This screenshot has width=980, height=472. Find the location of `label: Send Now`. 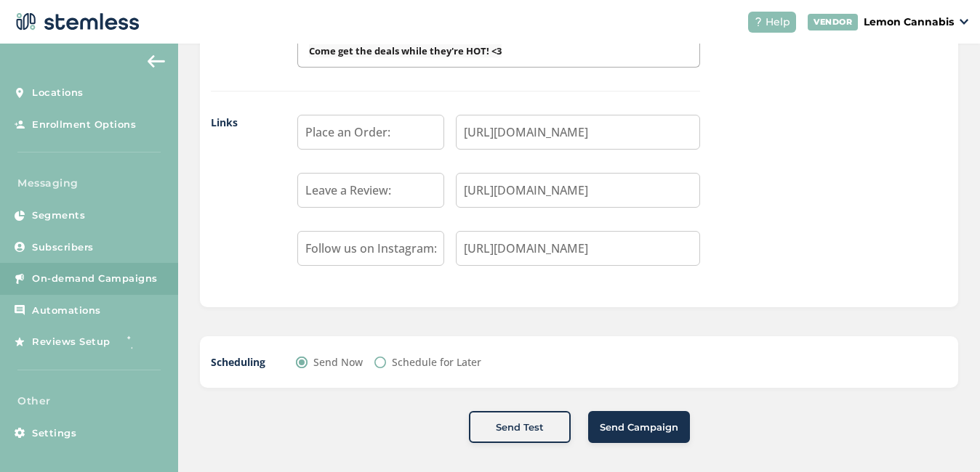

label: Send Now is located at coordinates (338, 361).